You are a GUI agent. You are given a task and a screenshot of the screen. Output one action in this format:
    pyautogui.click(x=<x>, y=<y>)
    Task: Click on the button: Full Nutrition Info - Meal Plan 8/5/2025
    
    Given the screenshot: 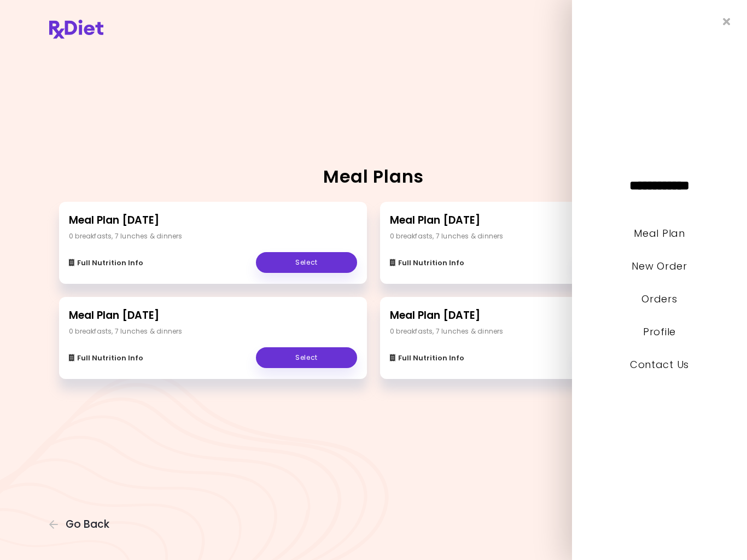 What is the action you would take?
    pyautogui.click(x=427, y=358)
    